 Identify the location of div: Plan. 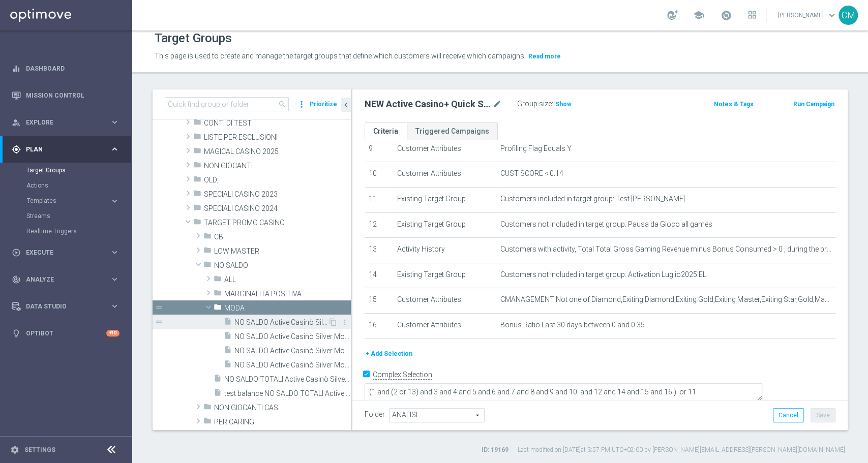
(60, 150).